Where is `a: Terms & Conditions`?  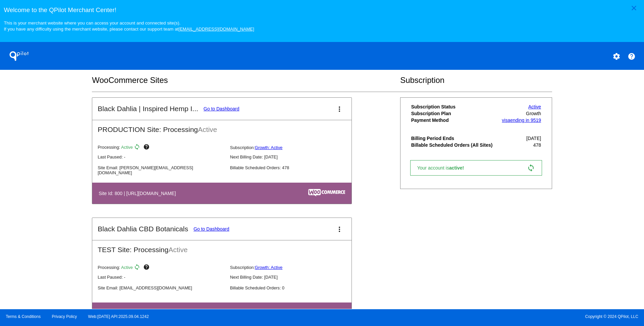 a: Terms & Conditions is located at coordinates (23, 317).